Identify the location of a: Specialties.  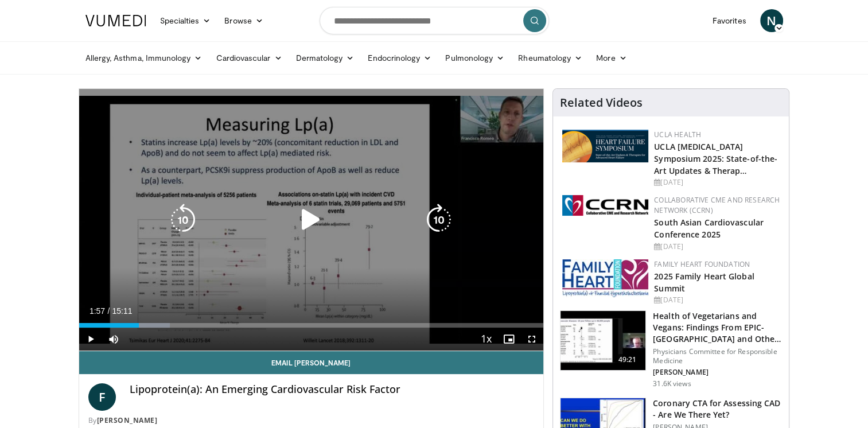
(186, 20).